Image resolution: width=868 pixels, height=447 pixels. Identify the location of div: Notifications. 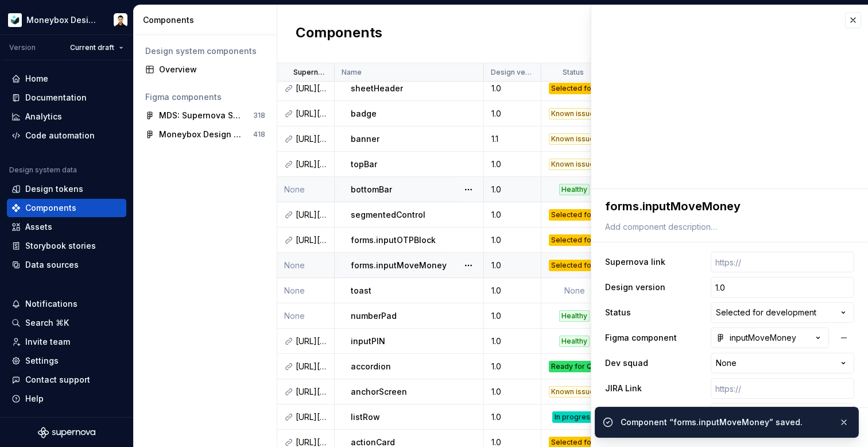
(51, 304).